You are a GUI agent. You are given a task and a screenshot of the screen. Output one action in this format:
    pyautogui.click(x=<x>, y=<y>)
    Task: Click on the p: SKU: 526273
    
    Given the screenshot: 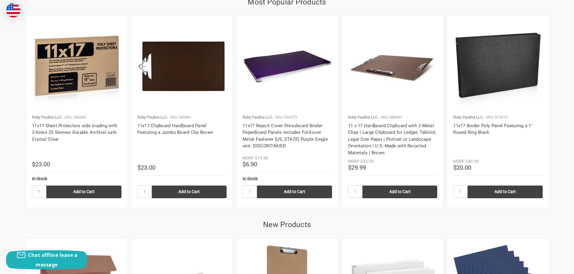 What is the action you would take?
    pyautogui.click(x=286, y=118)
    